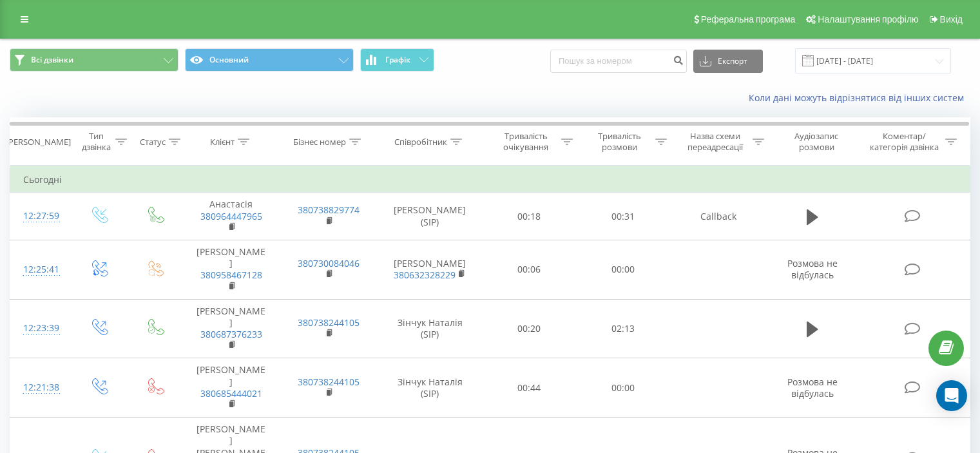 The width and height of the screenshot is (980, 453). Describe the element at coordinates (860, 97) in the screenshot. I see `a: Коли дані можуть відрізнятися вiд інших систем` at that location.